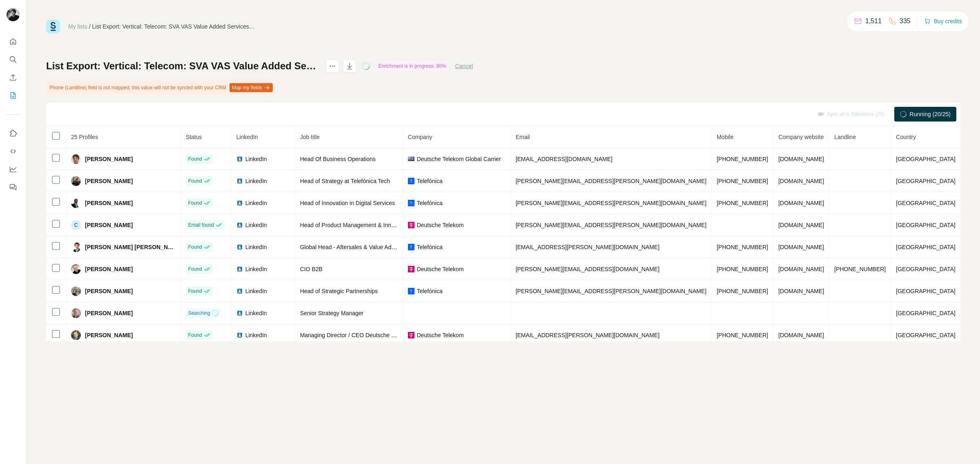  What do you see at coordinates (53, 26) in the screenshot?
I see `img: Surfe Logo` at bounding box center [53, 26].